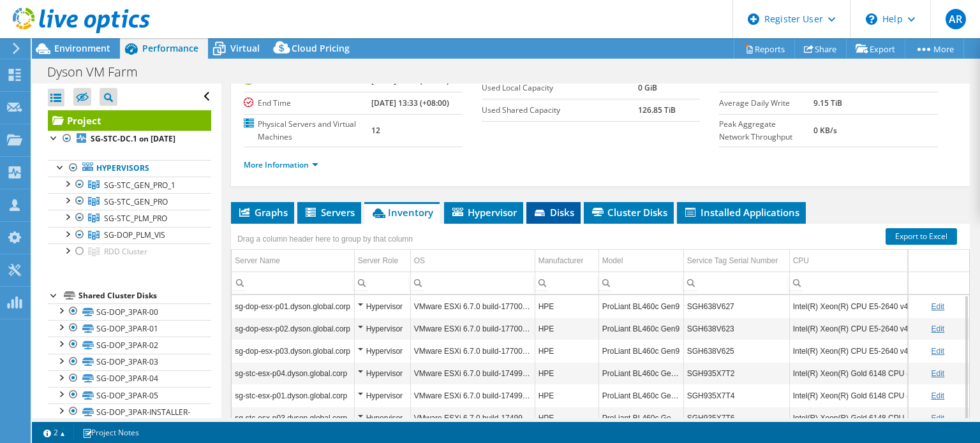 This screenshot has height=443, width=980. I want to click on div: Service Tag Serial Number, so click(732, 261).